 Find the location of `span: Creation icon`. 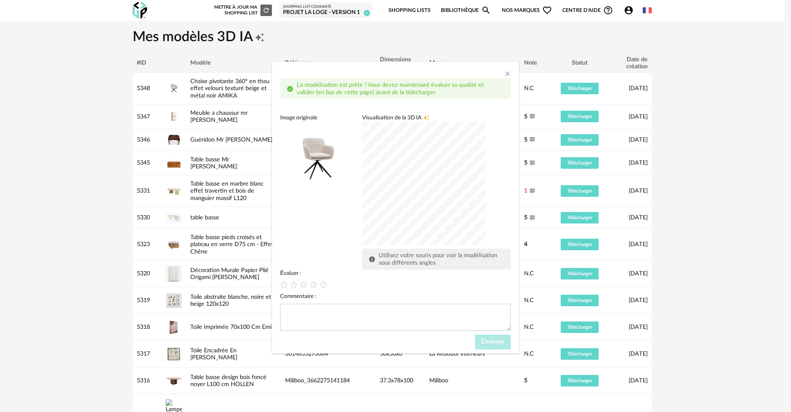

span: Creation icon is located at coordinates (426, 118).